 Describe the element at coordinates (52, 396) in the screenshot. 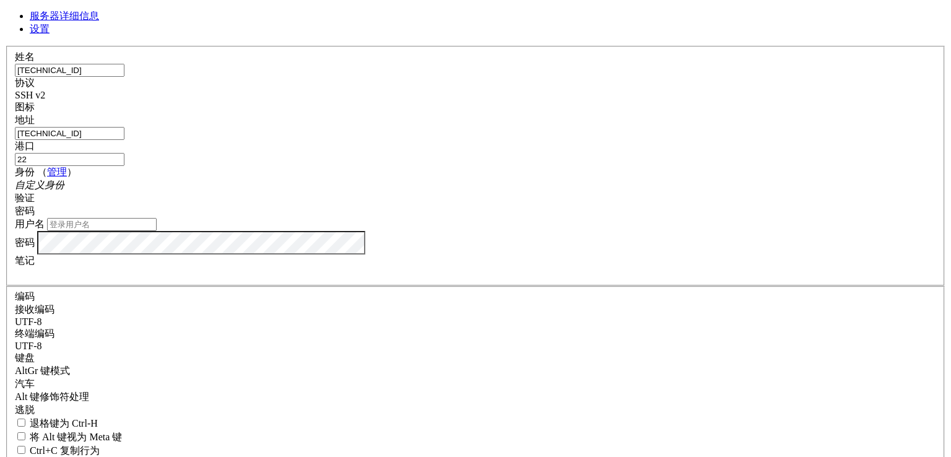

I see `label: 控制 Alt 键的处理方式。Esc：发送 ESC 前缀。8 位：像在 xterm 中一样，将输入的字符加 128。浏览器键：等待按键事件并查看浏览器的响应。（此功能在浏览器对某些 Alt 键序列...` at that location.